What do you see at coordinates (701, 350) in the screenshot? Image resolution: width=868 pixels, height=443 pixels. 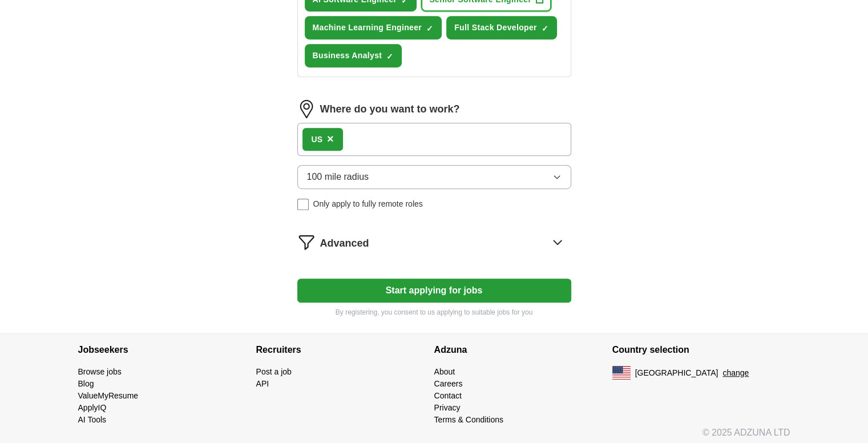 I see `h4: Country selection` at bounding box center [701, 350].